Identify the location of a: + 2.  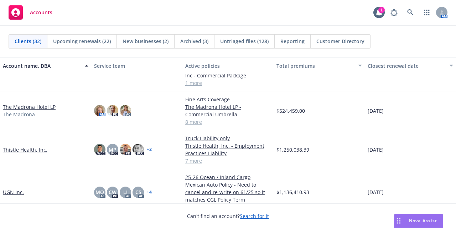
(149, 149).